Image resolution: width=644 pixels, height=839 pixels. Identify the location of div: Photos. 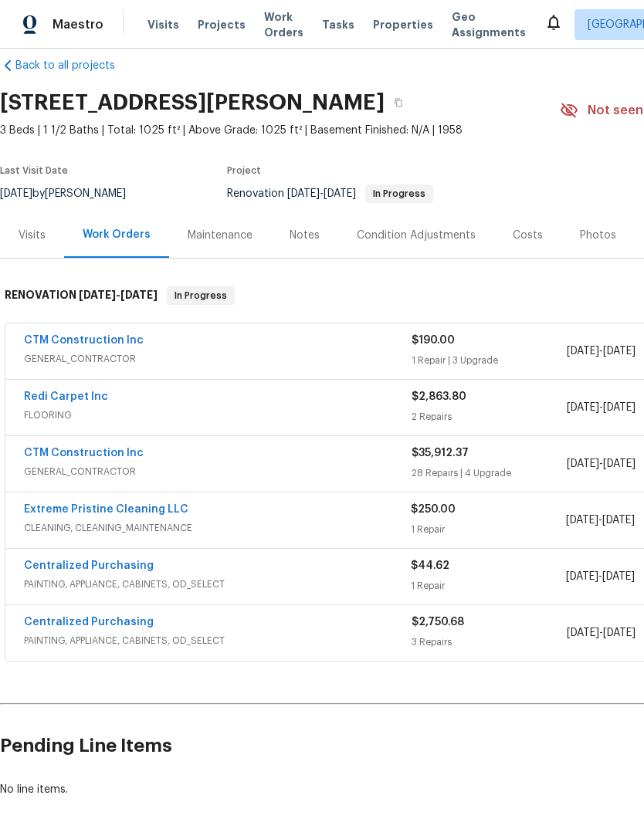
(598, 235).